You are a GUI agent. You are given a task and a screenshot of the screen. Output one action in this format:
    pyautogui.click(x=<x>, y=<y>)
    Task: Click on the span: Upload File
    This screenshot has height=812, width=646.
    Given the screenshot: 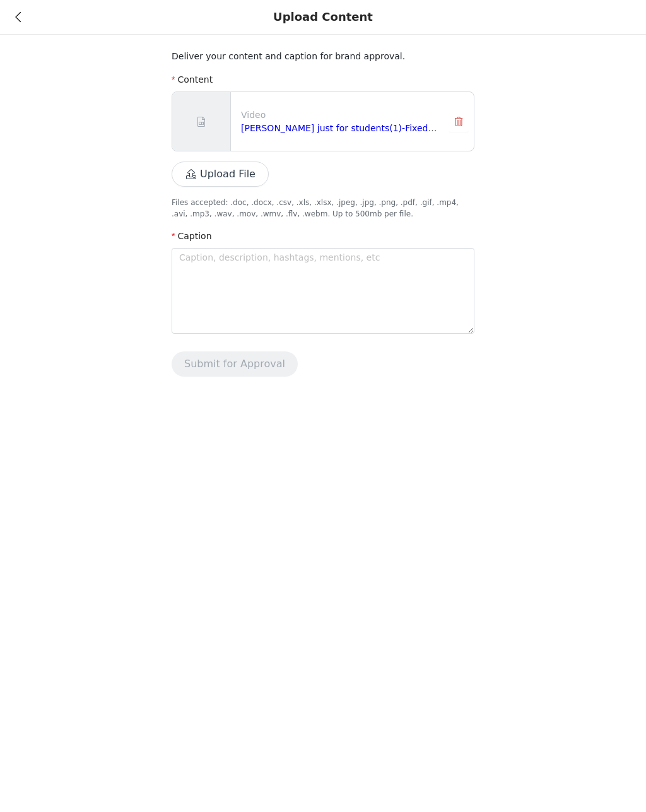 What is the action you would take?
    pyautogui.click(x=220, y=175)
    